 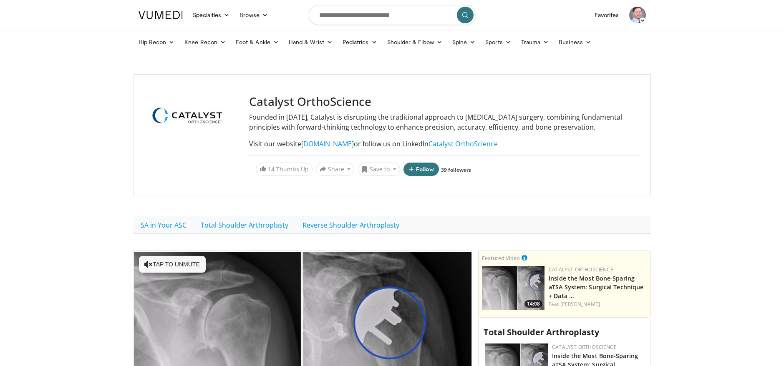 What do you see at coordinates (541, 332) in the screenshot?
I see `span: Total Shoulder Arthroplasty` at bounding box center [541, 332].